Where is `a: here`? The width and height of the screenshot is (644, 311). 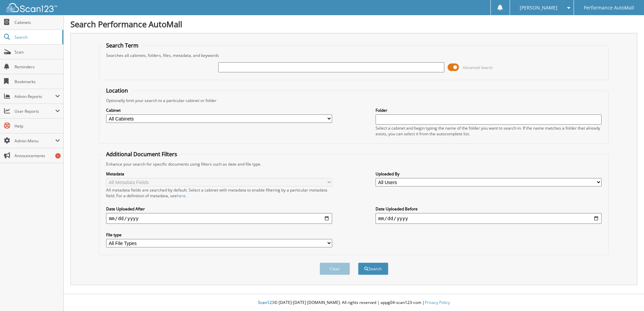
a: here is located at coordinates (181, 196).